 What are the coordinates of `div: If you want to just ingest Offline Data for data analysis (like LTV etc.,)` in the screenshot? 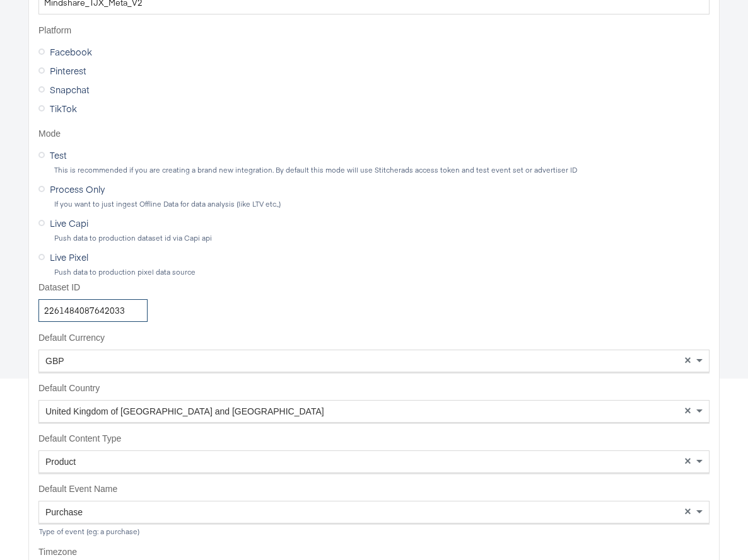 It's located at (381, 204).